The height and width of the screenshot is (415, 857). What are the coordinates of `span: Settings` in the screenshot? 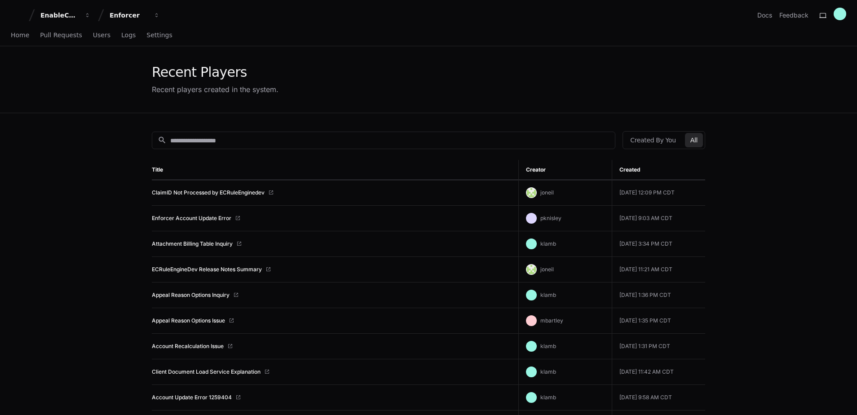 It's located at (159, 35).